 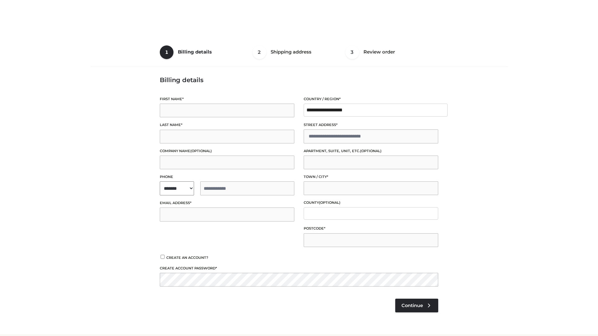 What do you see at coordinates (371, 229) in the screenshot?
I see `label: Postcode` at bounding box center [371, 229].